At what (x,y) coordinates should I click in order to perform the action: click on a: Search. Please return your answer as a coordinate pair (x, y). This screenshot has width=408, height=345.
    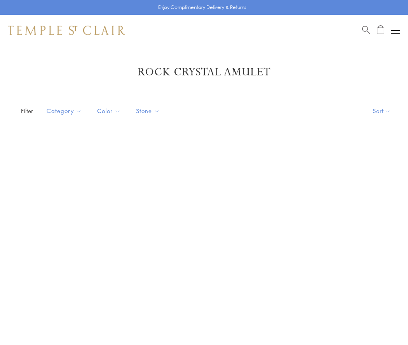
    Looking at the image, I should click on (366, 30).